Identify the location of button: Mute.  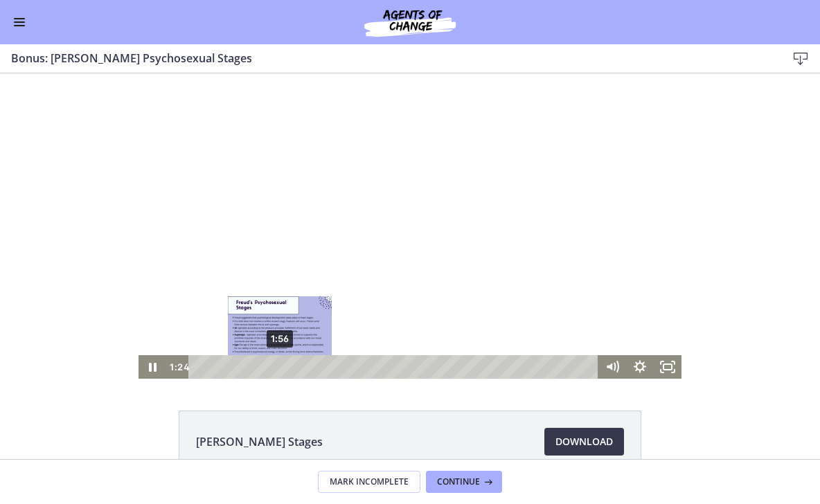
(612, 293).